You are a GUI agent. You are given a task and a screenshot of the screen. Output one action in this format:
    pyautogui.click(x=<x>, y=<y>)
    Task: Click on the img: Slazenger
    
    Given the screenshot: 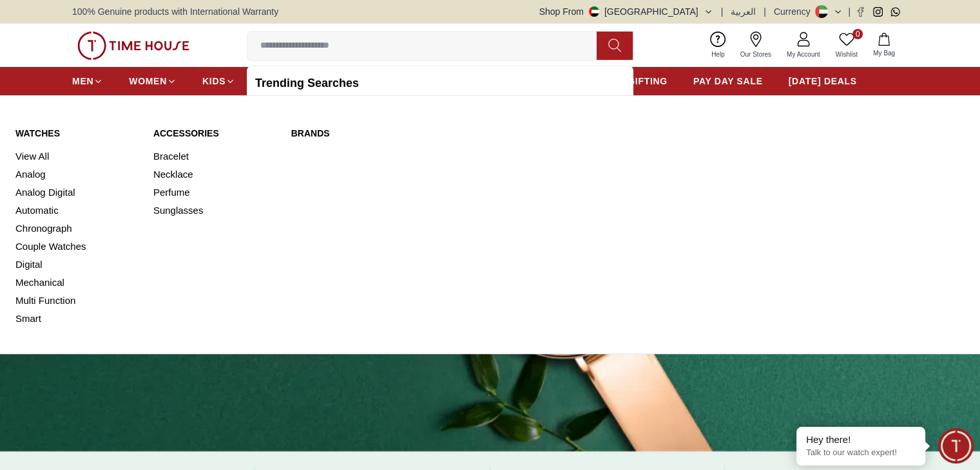 What is the action you would take?
    pyautogui.click(x=320, y=244)
    